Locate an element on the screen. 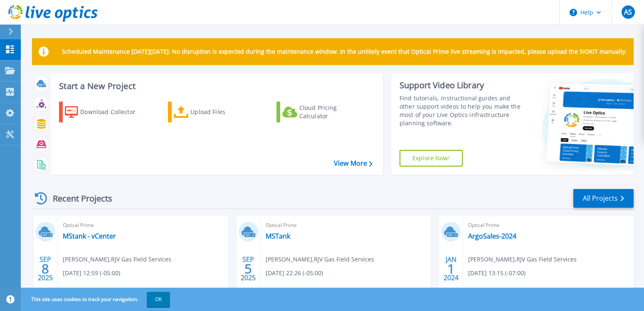 The image size is (644, 311). a: Cloud Pricing Calculator is located at coordinates (323, 112).